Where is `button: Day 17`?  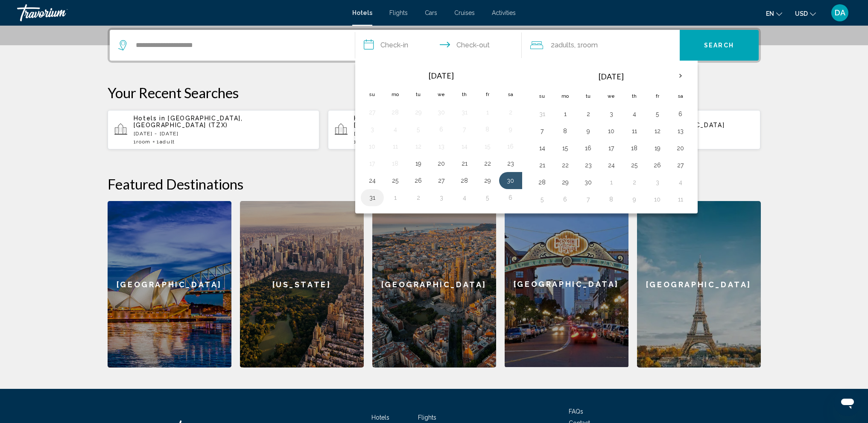
button: Day 17 is located at coordinates (611, 148).